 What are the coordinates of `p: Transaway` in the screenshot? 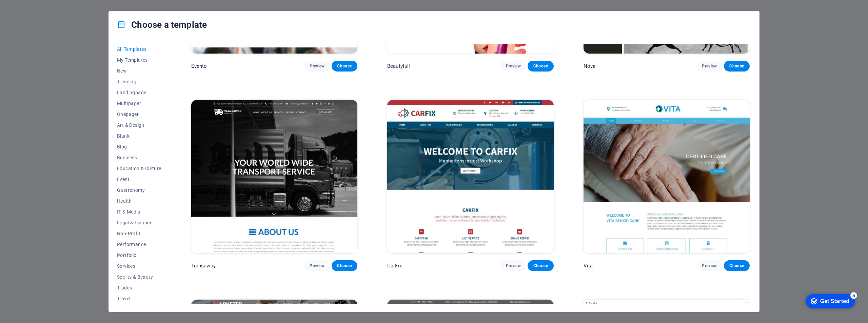 It's located at (204, 266).